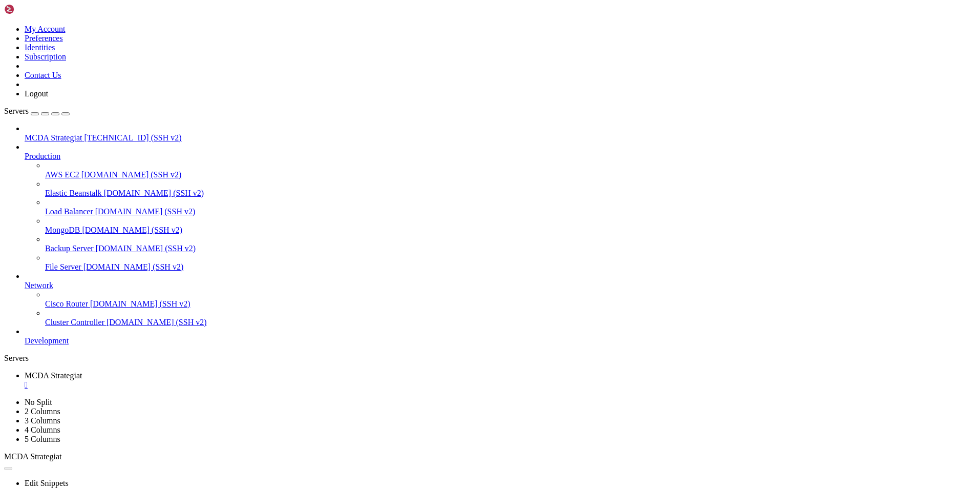  What do you see at coordinates (69, 248) in the screenshot?
I see `span: Backup Server` at bounding box center [69, 248].